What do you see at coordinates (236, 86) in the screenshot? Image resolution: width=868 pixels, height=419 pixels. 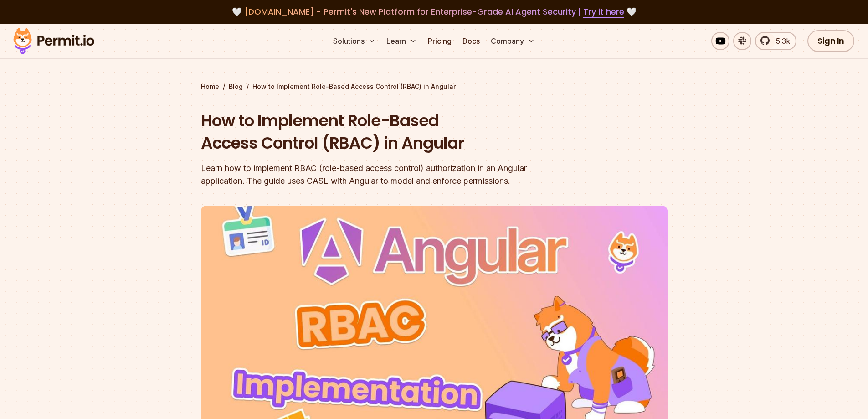 I see `a: Blog` at bounding box center [236, 86].